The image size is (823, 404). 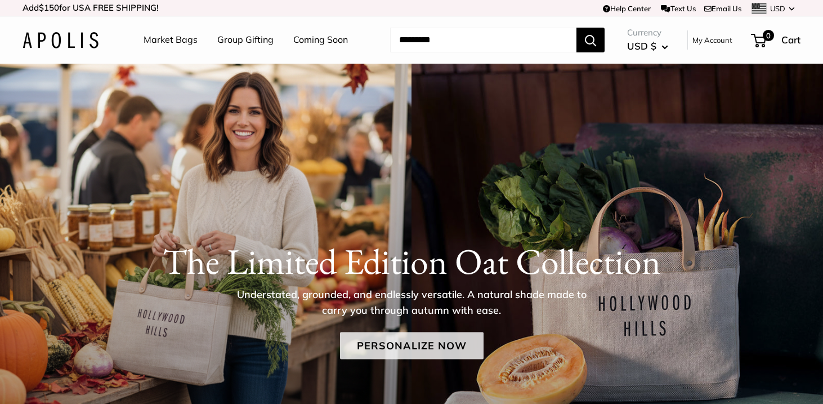 What do you see at coordinates (777, 40) in the screenshot?
I see `a: 0 Cart` at bounding box center [777, 40].